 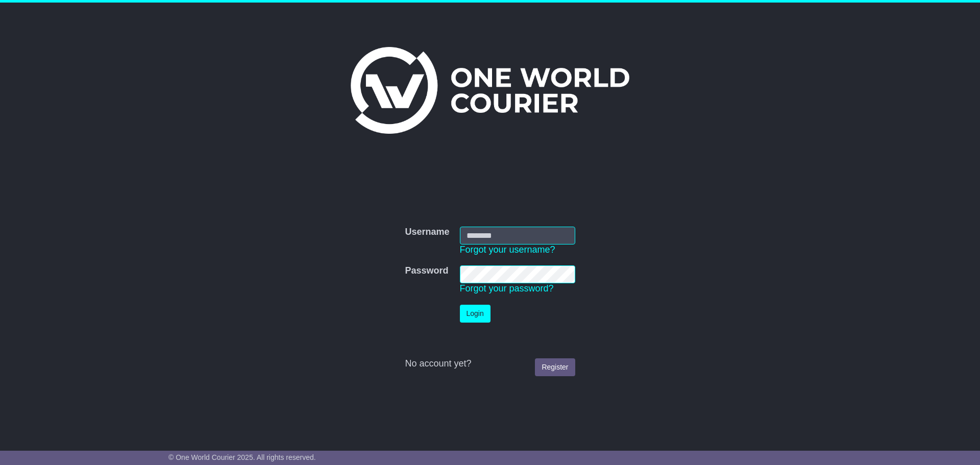 I want to click on a: Register, so click(x=555, y=367).